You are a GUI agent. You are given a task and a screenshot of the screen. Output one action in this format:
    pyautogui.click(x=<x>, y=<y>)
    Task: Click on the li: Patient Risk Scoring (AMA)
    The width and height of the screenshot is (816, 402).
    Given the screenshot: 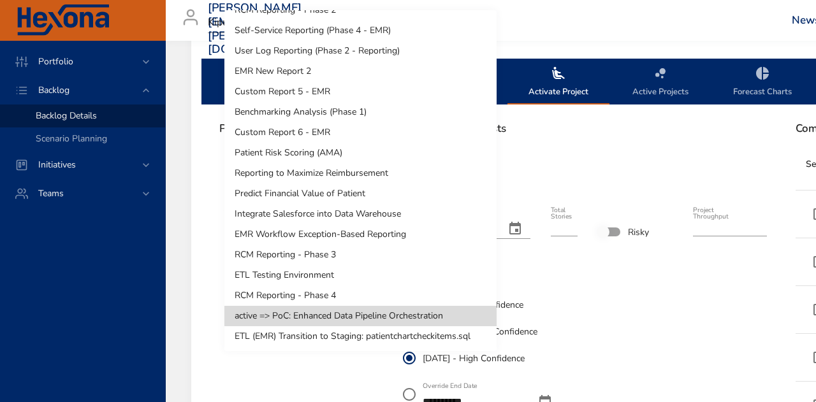 What is the action you would take?
    pyautogui.click(x=360, y=153)
    